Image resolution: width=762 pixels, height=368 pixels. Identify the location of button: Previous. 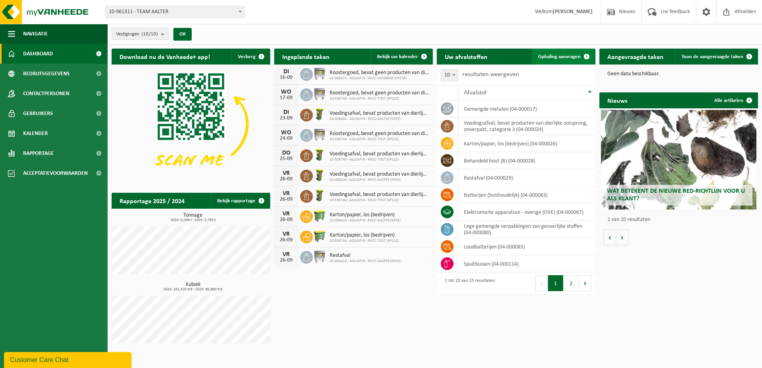
(542, 283).